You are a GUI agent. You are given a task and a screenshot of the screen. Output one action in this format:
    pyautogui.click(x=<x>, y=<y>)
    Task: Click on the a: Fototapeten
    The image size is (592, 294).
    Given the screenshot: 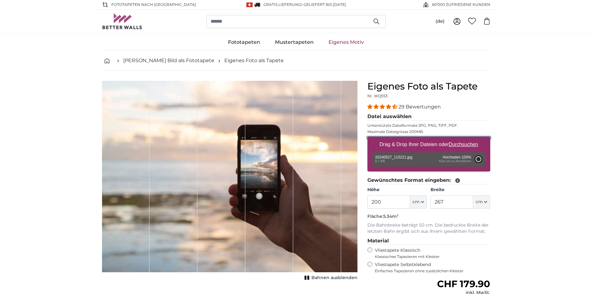 What is the action you would take?
    pyautogui.click(x=244, y=42)
    